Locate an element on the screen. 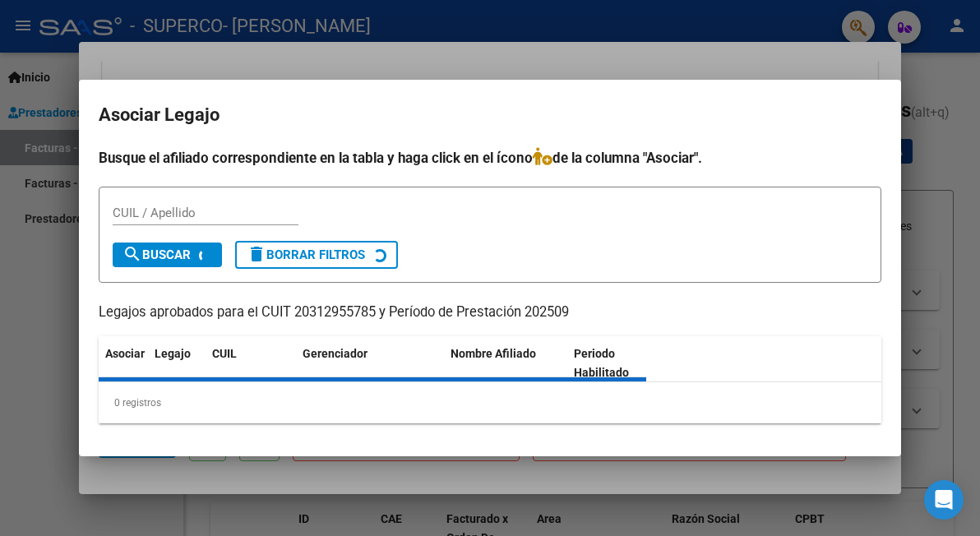  div: Open Intercom Messenger is located at coordinates (944, 500).